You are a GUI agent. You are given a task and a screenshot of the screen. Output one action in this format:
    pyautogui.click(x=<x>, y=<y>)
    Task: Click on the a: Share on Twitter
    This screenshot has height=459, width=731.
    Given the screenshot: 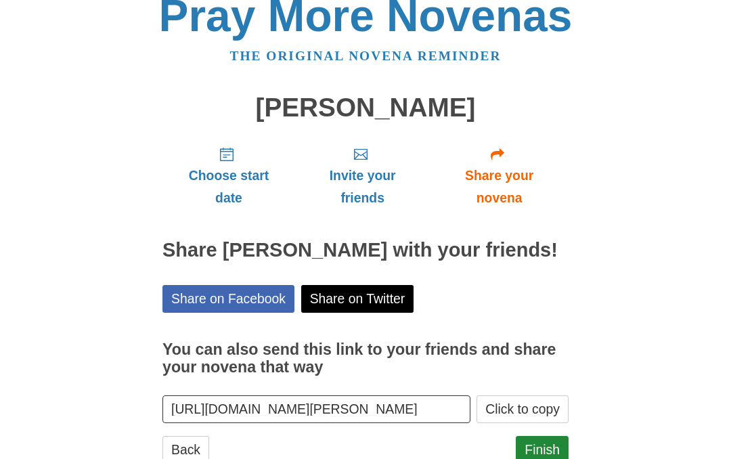 What is the action you would take?
    pyautogui.click(x=357, y=299)
    